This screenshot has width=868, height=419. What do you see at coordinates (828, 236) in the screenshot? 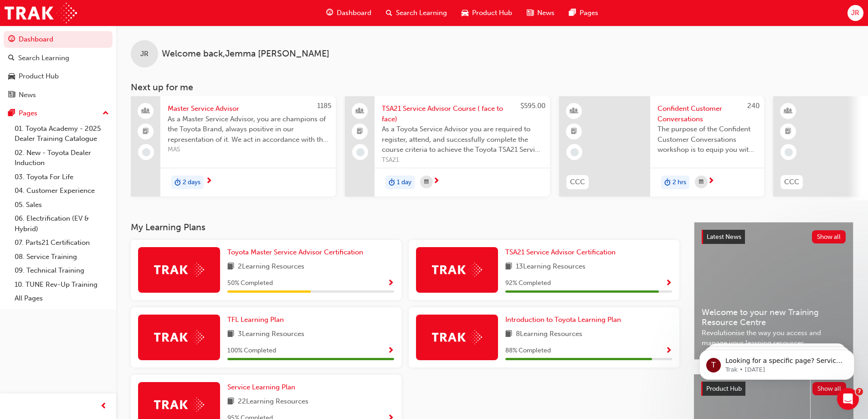
I see `button: Show all` at bounding box center [828, 236].